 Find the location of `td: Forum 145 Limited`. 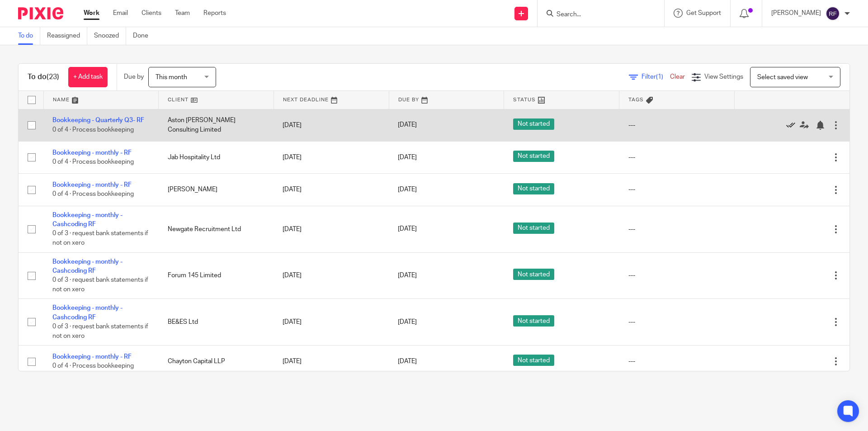

td: Forum 145 Limited is located at coordinates (216, 275).